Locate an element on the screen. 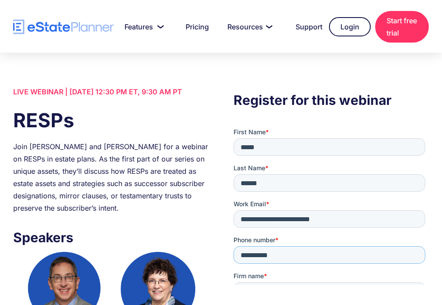 This screenshot has width=442, height=305. a: Support is located at coordinates (304, 27).